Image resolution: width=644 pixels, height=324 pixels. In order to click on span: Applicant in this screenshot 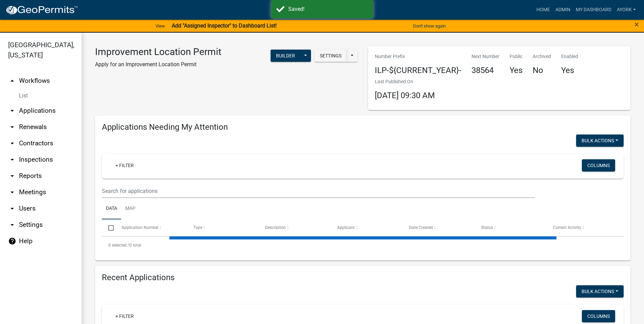, I will do `click(346, 228)`.